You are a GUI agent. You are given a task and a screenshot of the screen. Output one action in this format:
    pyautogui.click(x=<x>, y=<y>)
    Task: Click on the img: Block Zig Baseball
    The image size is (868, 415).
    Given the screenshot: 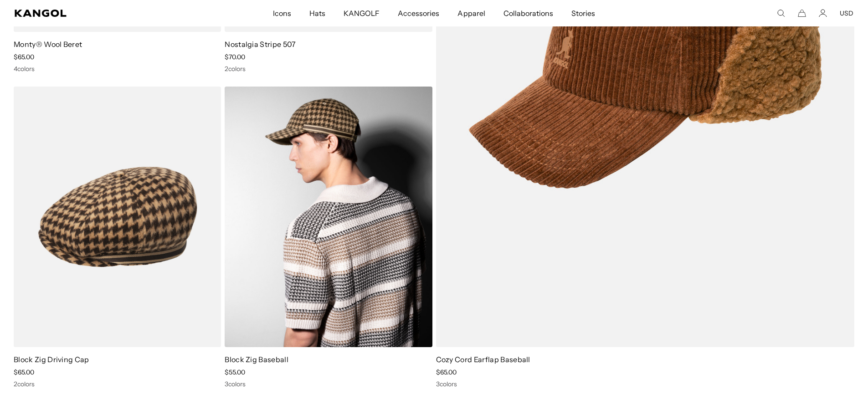 What is the action you would take?
    pyautogui.click(x=328, y=217)
    